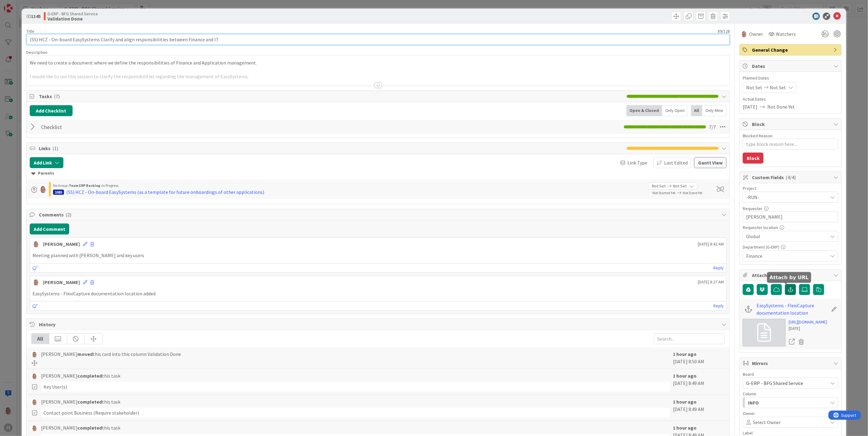 This screenshot has height=436, width=868. What do you see at coordinates (791, 275) in the screenshot?
I see `span: Attachments` at bounding box center [791, 275].